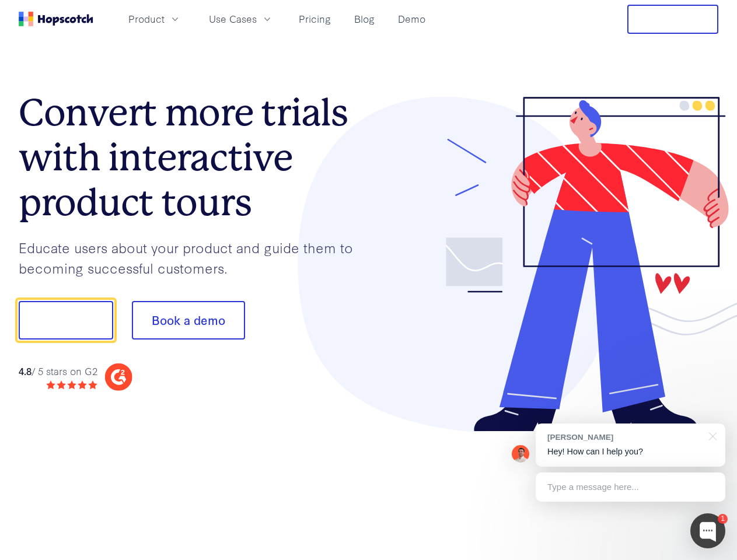 The height and width of the screenshot is (560, 737). Describe the element at coordinates (58, 372) in the screenshot. I see `div: / 5 stars on G2` at that location.